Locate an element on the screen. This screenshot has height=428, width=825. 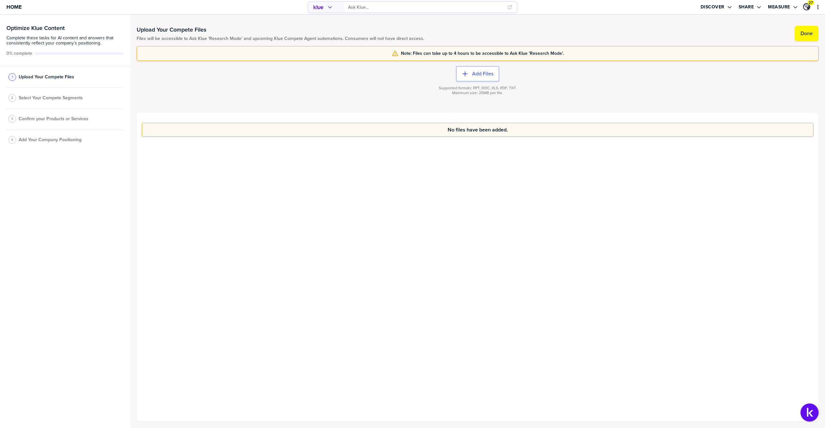
span: Note: Files can take up to 4 hours to be accessible to Ask Klue 'Research Mode'. is located at coordinates (482, 53).